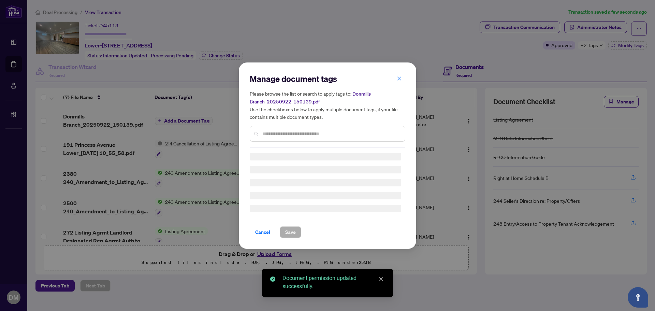  I want to click on h5: Please browse the list or search to apply tags to: Use the checkboxes below to apply multiple doc..., so click(327, 105).